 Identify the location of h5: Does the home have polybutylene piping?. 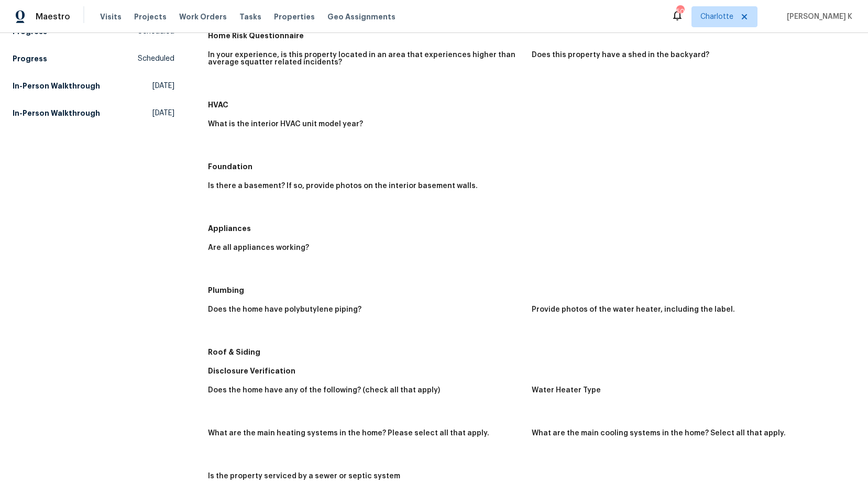
(284, 309).